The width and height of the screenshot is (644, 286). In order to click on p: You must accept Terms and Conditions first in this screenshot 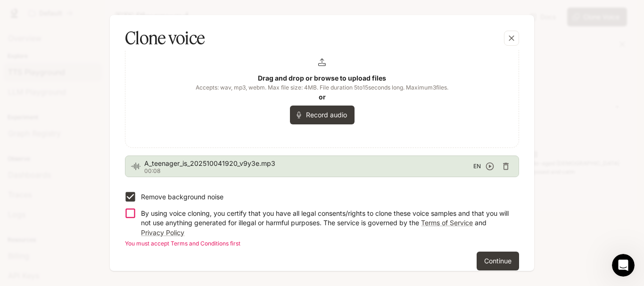, I will do `click(322, 244)`.